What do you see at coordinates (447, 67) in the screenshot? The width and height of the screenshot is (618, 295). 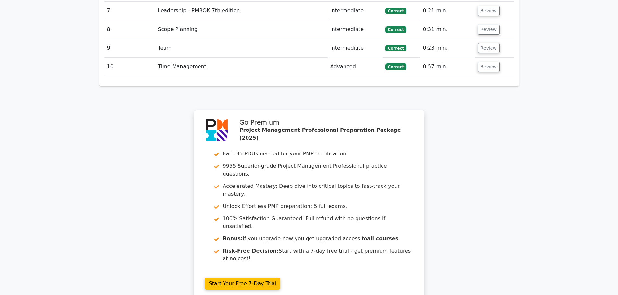 I see `td: 0:57 min.` at bounding box center [447, 67].